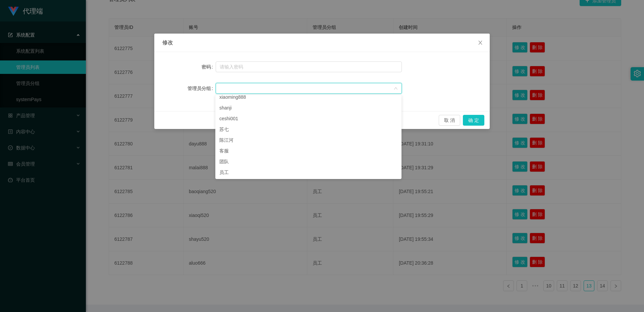 The image size is (644, 312). Describe the element at coordinates (308, 97) in the screenshot. I see `li: xiaoming888` at that location.